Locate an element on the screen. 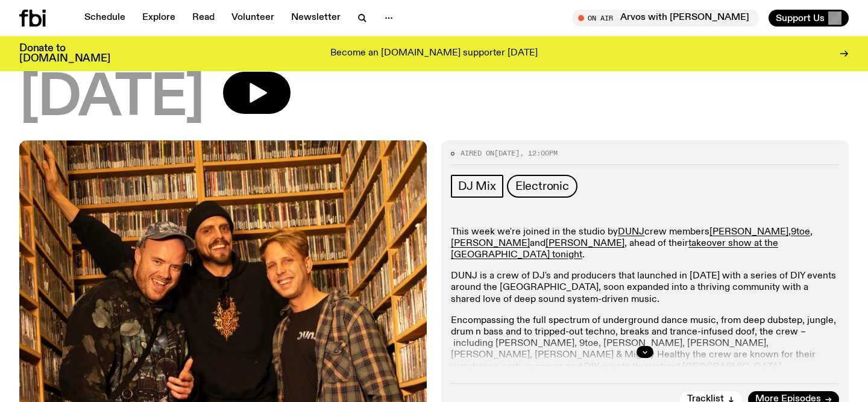 The image size is (868, 402). span: Aired on is located at coordinates (478, 153).